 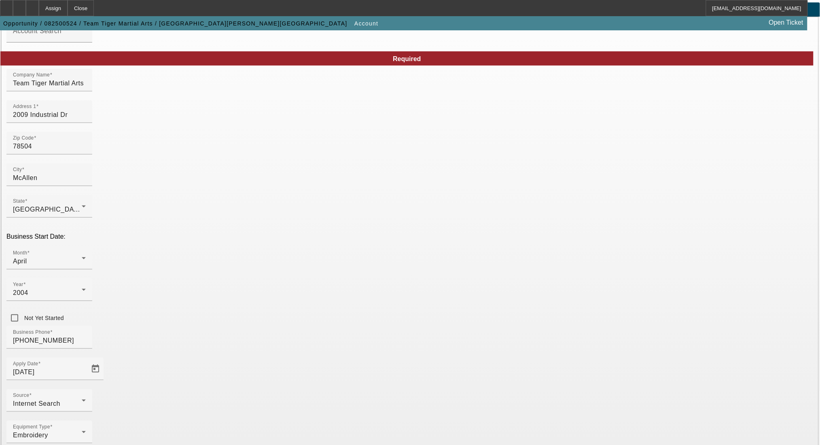 I want to click on span: Account, so click(x=366, y=23).